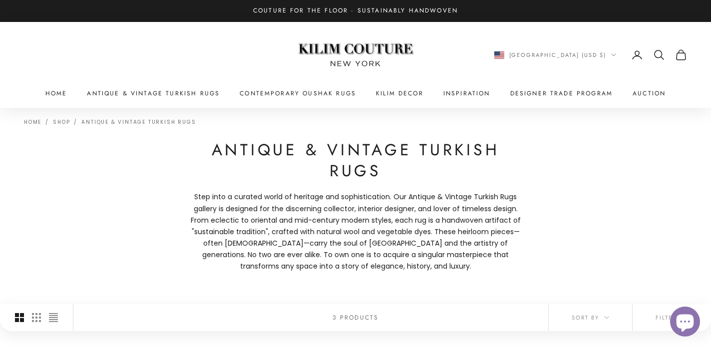  Describe the element at coordinates (591, 55) in the screenshot. I see `nav: Secondary navigation` at that location.